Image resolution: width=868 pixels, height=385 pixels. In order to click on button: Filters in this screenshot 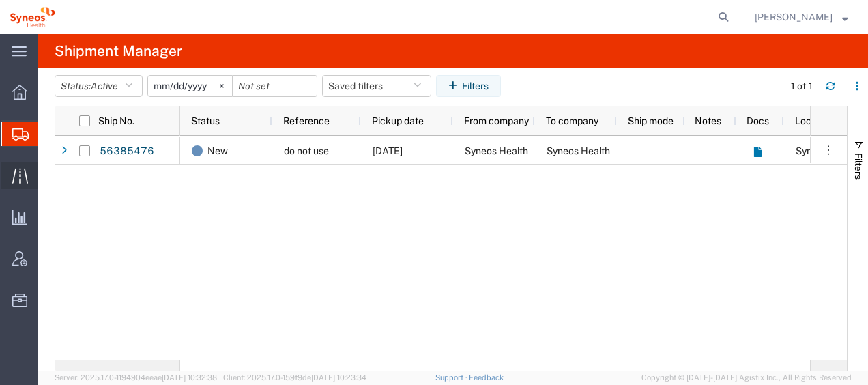, I will do `click(468, 86)`.